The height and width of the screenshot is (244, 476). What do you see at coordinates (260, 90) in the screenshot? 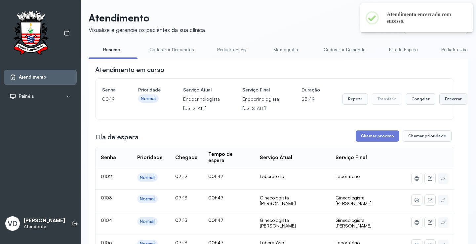
I see `h4: Serviço Final` at bounding box center [260, 90].